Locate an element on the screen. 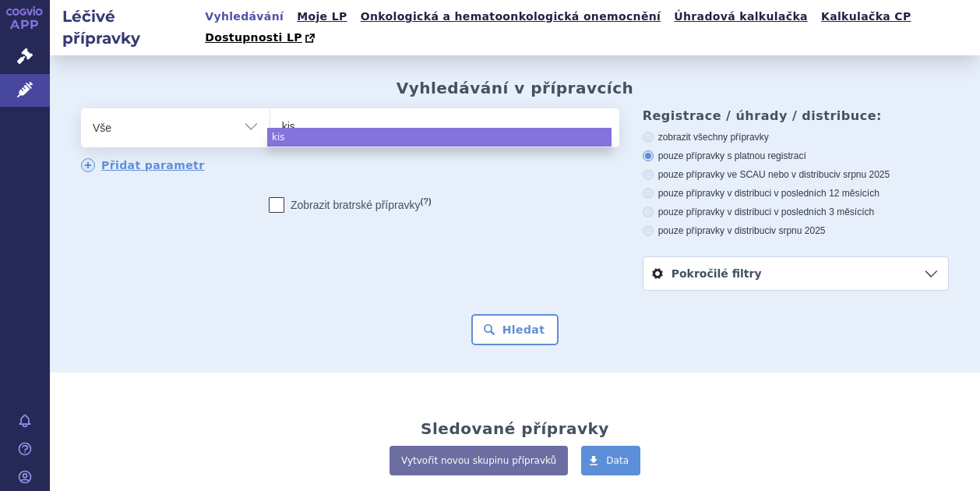 The height and width of the screenshot is (491, 980). a: Data is located at coordinates (611, 461).